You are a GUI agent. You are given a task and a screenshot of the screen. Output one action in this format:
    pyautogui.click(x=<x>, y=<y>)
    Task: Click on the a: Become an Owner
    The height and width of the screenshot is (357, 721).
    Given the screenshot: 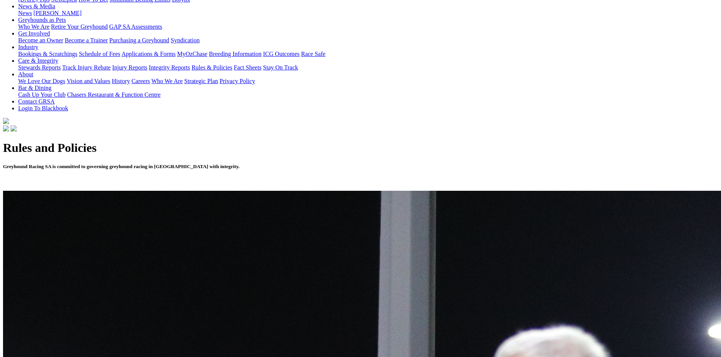 What is the action you would take?
    pyautogui.click(x=40, y=40)
    